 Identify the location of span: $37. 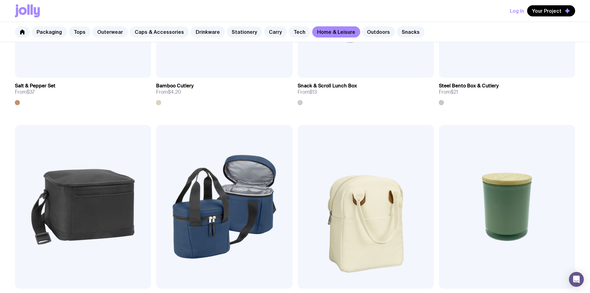
(31, 92).